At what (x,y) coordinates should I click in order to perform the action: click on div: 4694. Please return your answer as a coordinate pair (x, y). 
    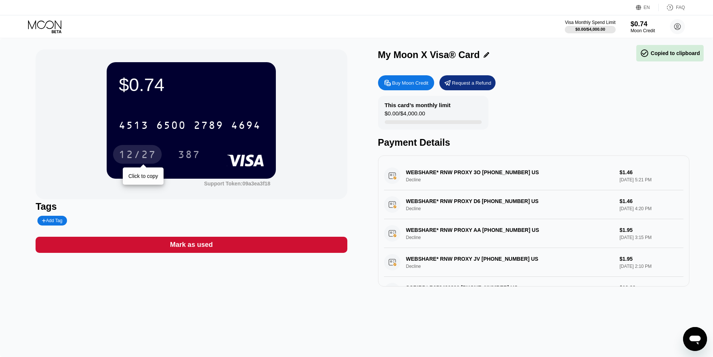
    Looking at the image, I should click on (246, 126).